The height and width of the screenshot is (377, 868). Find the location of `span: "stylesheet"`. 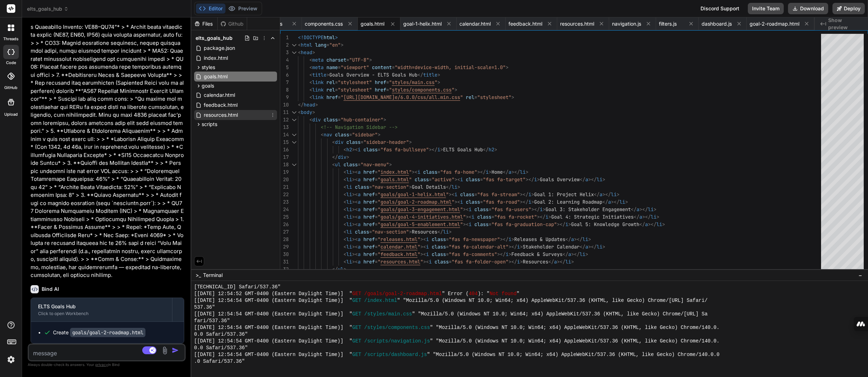

span: "stylesheet" is located at coordinates (355, 83).